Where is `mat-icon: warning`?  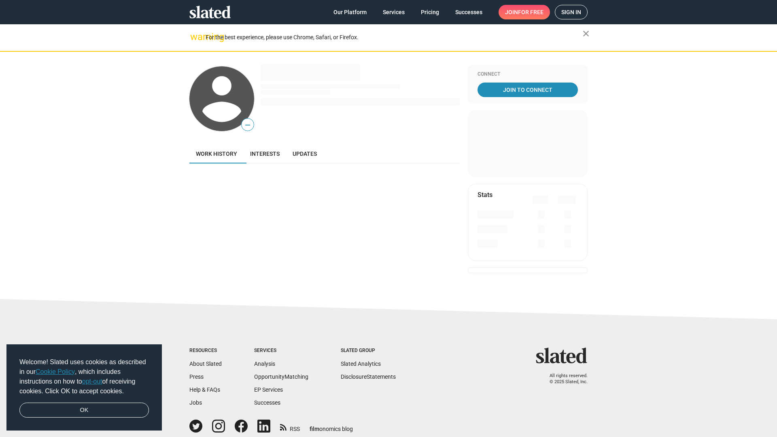 mat-icon: warning is located at coordinates (195, 37).